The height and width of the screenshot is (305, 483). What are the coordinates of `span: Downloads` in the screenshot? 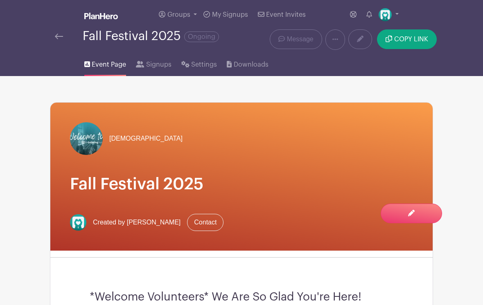 It's located at (251, 65).